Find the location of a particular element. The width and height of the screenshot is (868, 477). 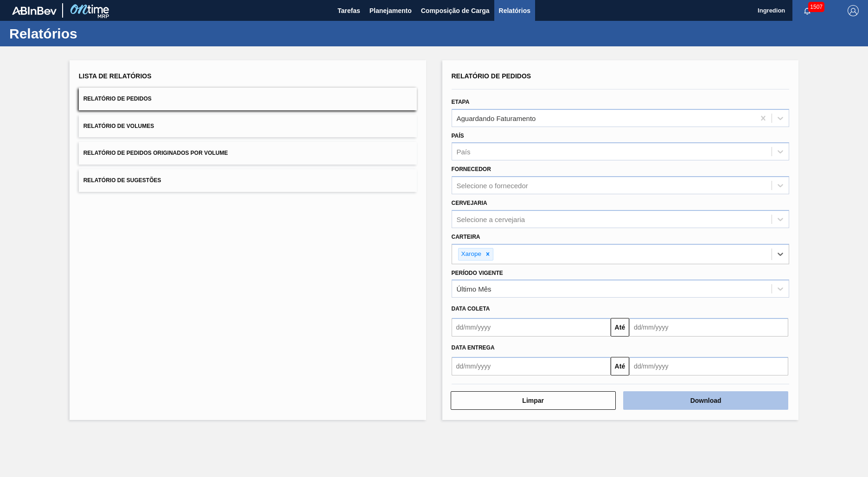

div: Selecione o fornecedor is located at coordinates (492, 185).